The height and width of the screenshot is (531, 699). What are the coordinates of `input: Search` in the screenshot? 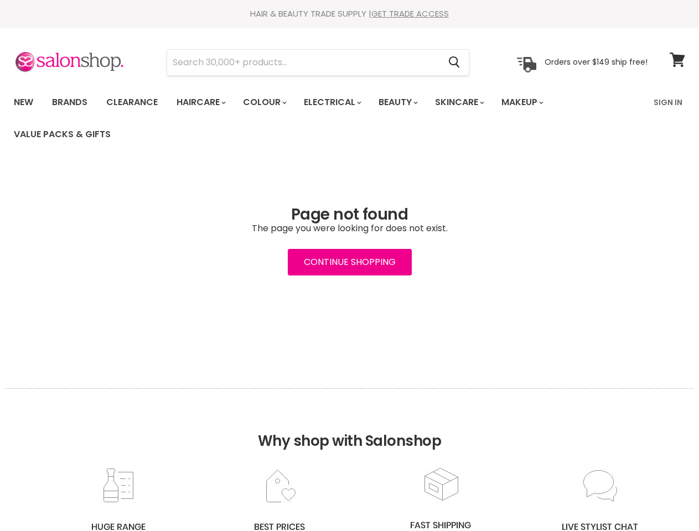 It's located at (303, 63).